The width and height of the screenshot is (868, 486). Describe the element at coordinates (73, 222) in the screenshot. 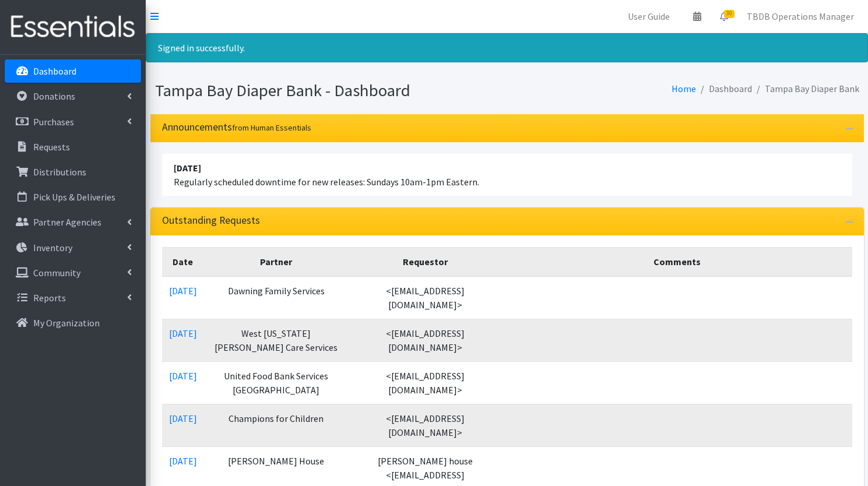

I see `a: Partner Agencies` at that location.